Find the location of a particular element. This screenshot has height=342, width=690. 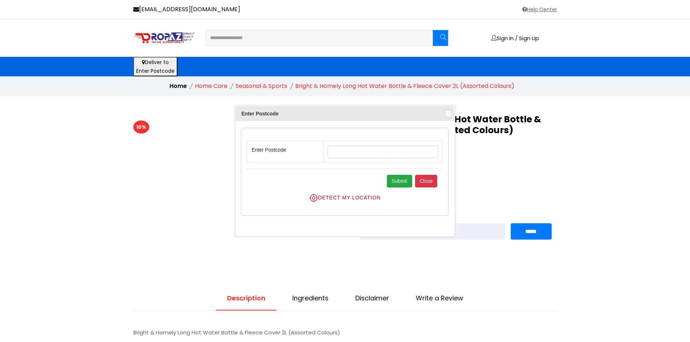

li: Seasonal & Sports is located at coordinates (261, 86).